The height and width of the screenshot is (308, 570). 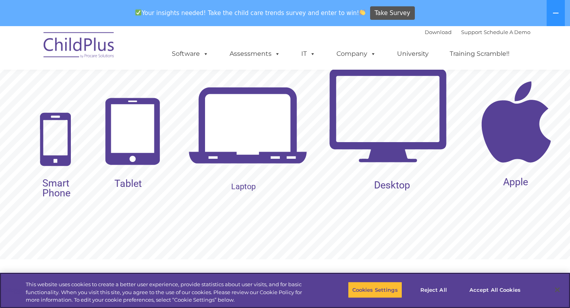 I want to click on img: ChildPlus by Procare Solutions, so click(x=79, y=46).